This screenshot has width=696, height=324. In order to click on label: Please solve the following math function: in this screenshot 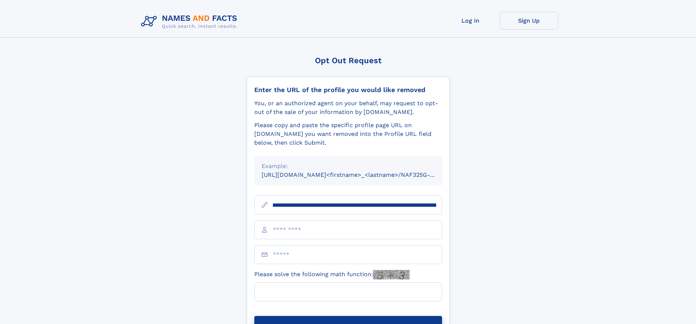, I will do `click(332, 275)`.